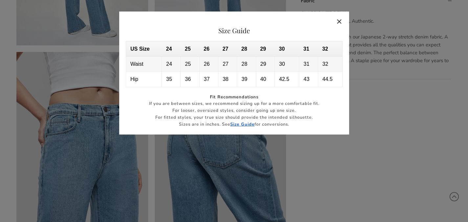 Image resolution: width=468 pixels, height=222 pixels. Describe the element at coordinates (265, 49) in the screenshot. I see `th: 29` at that location.